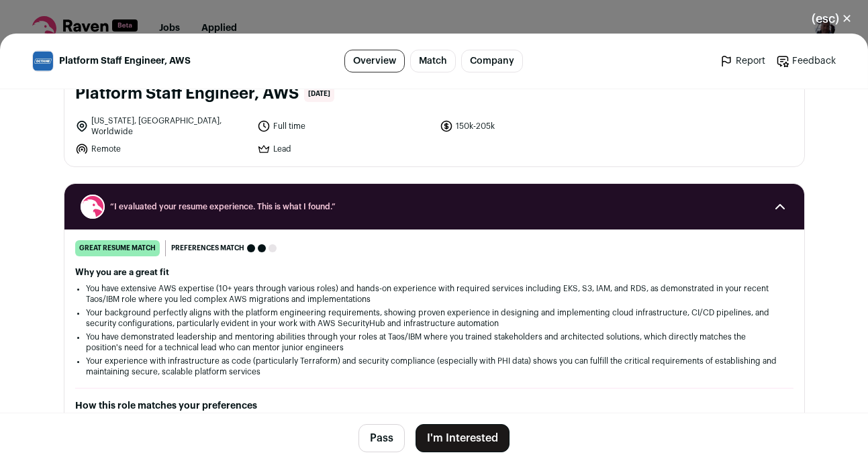  I want to click on span: Preferences match, so click(207, 248).